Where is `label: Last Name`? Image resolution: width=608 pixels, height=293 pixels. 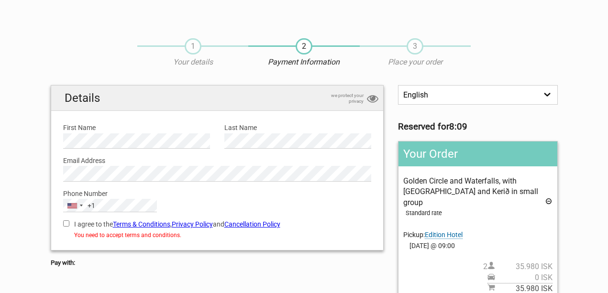 label: Last Name is located at coordinates (297, 128).